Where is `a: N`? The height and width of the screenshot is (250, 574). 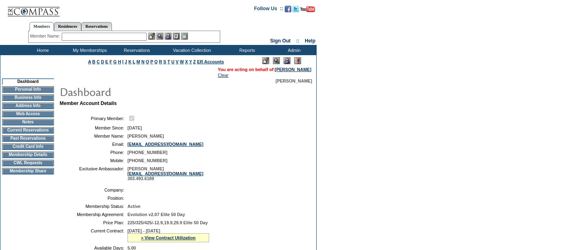 a: N is located at coordinates (143, 62).